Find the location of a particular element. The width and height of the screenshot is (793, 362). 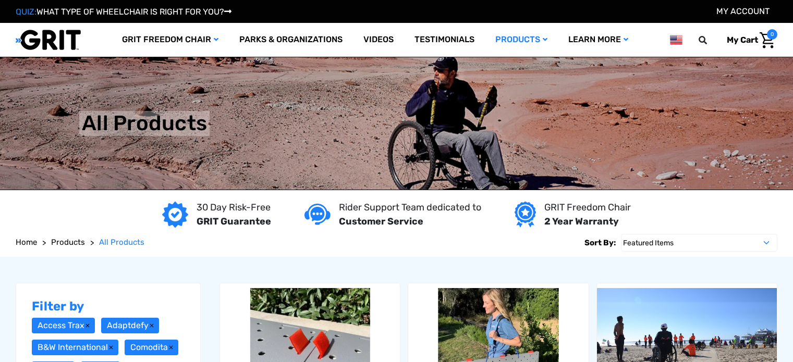

a: B&W International is located at coordinates (75, 348).